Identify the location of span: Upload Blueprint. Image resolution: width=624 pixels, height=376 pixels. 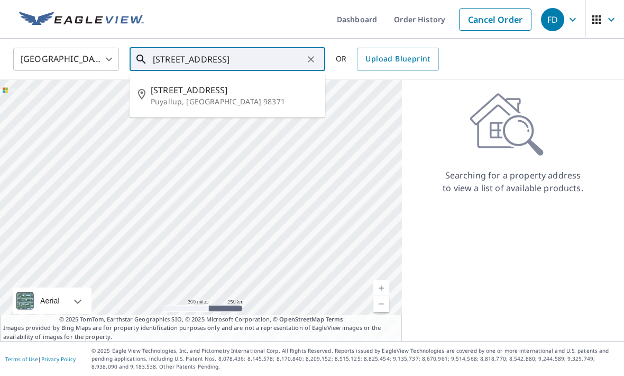
(398, 59).